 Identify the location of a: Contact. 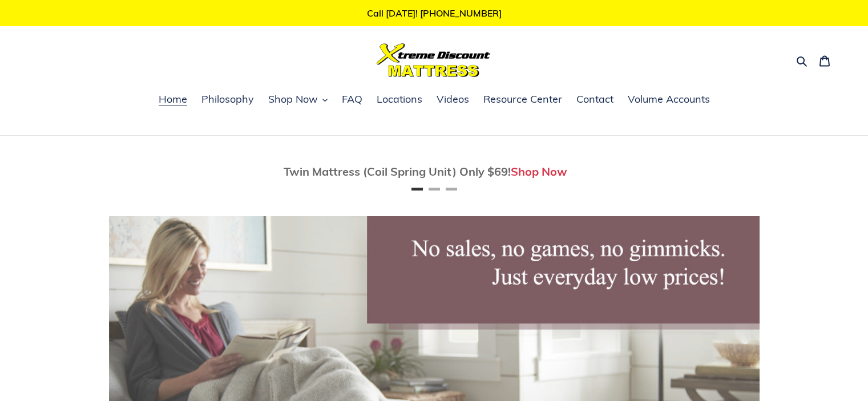
(595, 99).